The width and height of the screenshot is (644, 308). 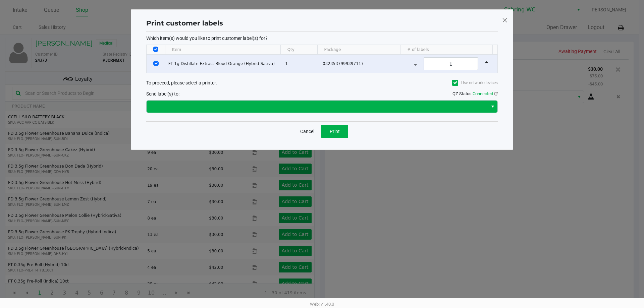 What do you see at coordinates (492, 106) in the screenshot?
I see `button: Select` at bounding box center [492, 106].